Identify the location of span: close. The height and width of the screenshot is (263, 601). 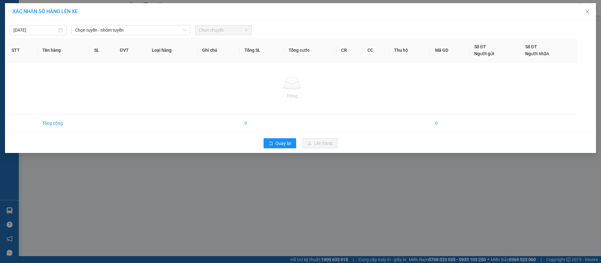
(588, 12).